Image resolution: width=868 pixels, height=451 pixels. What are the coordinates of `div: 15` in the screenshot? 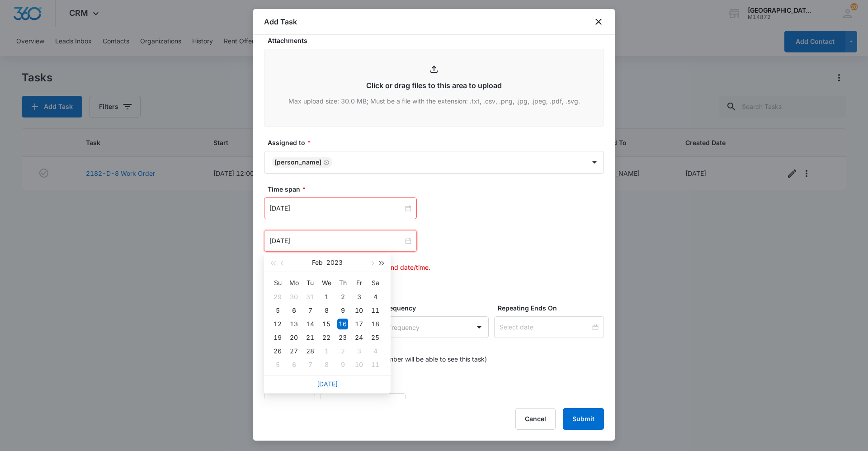 It's located at (327, 324).